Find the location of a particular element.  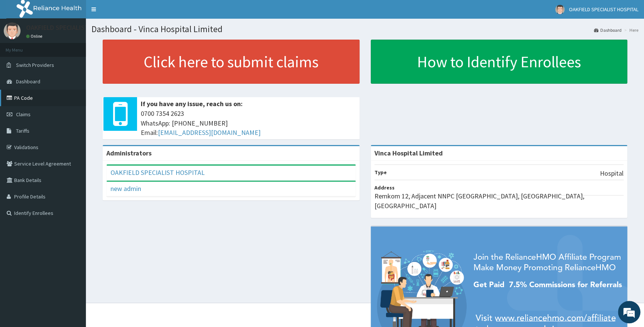

p: Hospital is located at coordinates (612, 174).